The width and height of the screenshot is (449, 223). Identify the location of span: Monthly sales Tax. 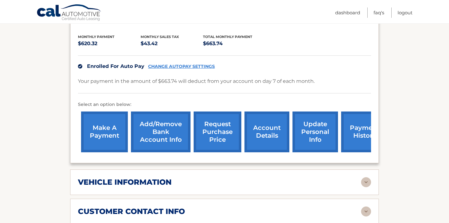
(160, 37).